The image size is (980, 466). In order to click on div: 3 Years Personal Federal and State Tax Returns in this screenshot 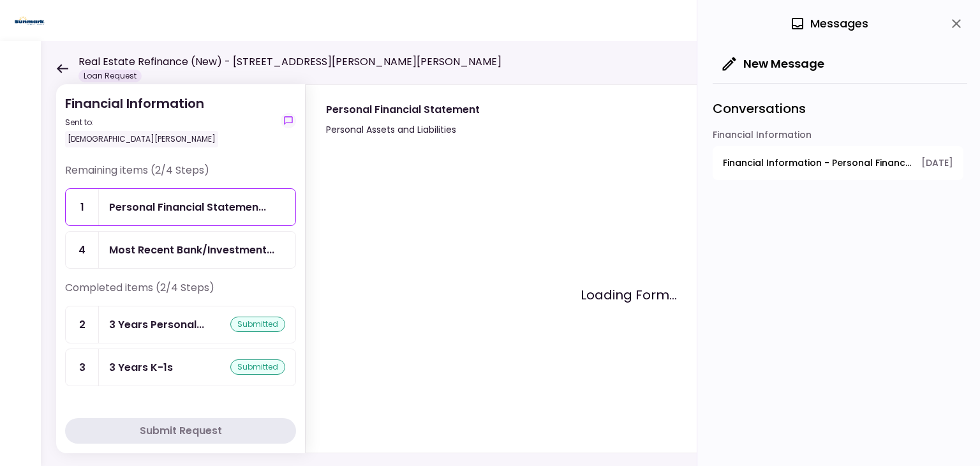, I will do `click(156, 325)`.